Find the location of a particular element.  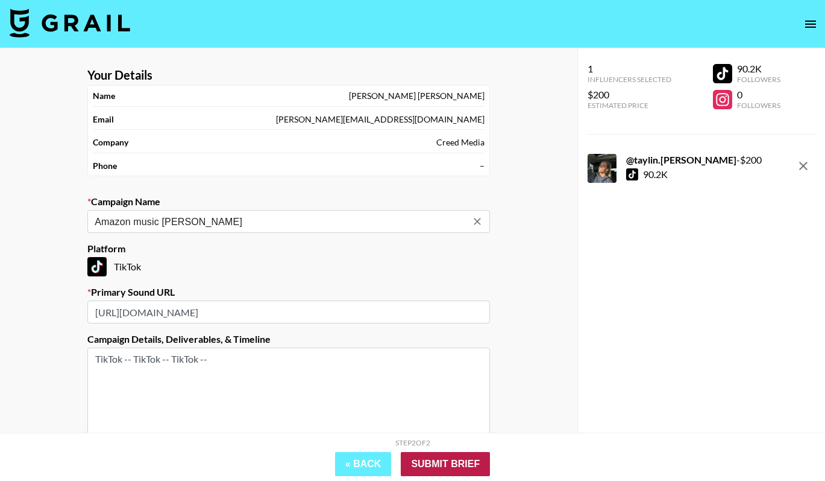

div: 0 is located at coordinates (759, 95).